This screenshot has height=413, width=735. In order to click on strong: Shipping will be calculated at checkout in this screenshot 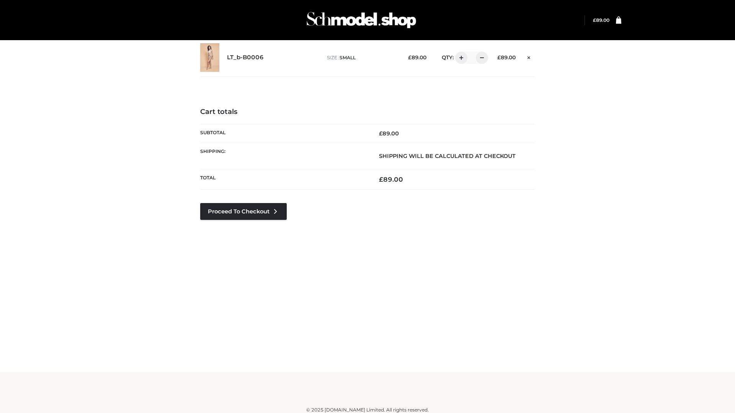, I will do `click(447, 156)`.